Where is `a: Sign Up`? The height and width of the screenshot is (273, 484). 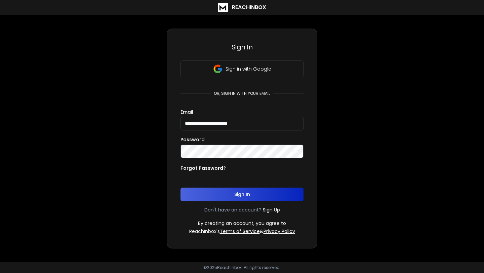 a: Sign Up is located at coordinates (271, 210).